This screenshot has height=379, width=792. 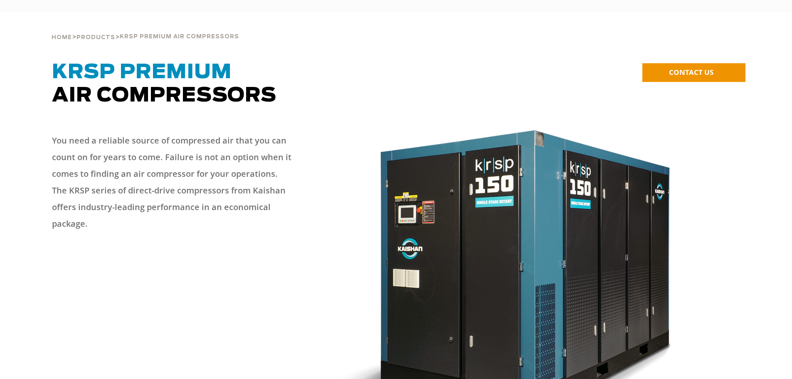 I want to click on a: CONTACT US, so click(x=694, y=72).